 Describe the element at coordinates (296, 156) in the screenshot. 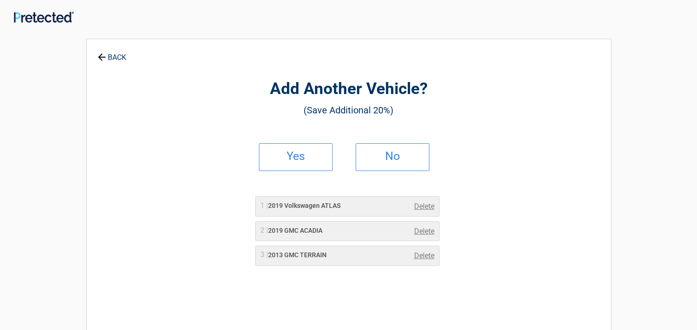

I see `h2: Yes` at that location.